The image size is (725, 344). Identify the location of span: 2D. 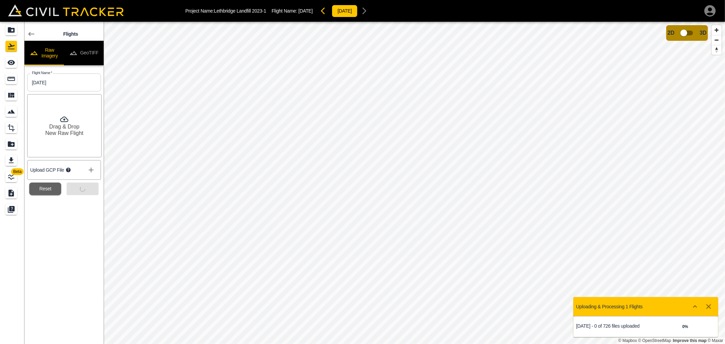
(671, 33).